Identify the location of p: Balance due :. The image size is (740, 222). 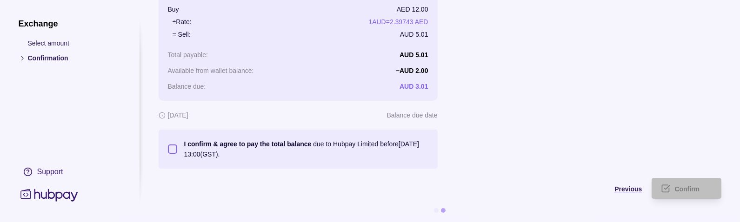
(187, 87).